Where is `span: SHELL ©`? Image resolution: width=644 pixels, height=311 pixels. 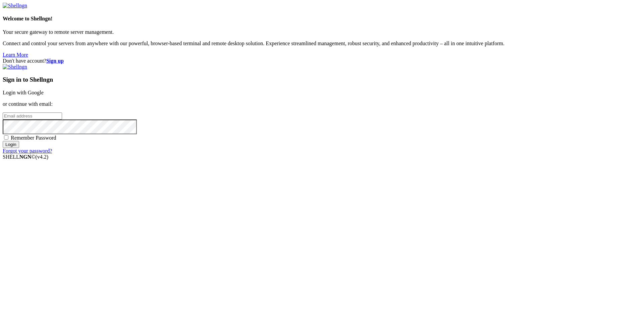
span: SHELL © is located at coordinates (26, 157).